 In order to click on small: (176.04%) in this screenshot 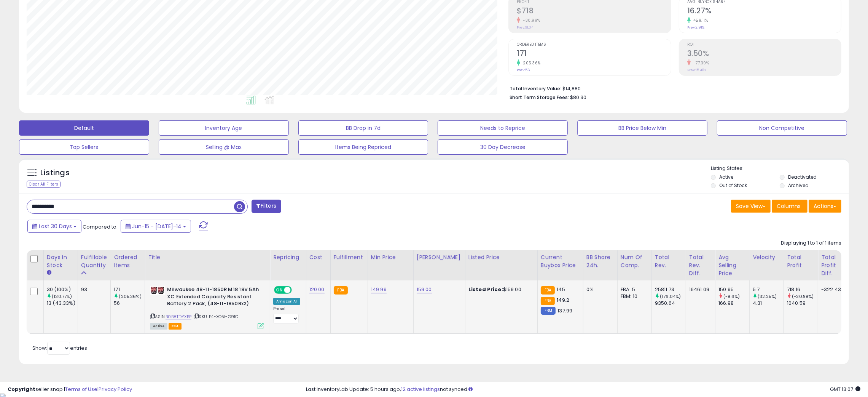, I will do `click(670, 296)`.